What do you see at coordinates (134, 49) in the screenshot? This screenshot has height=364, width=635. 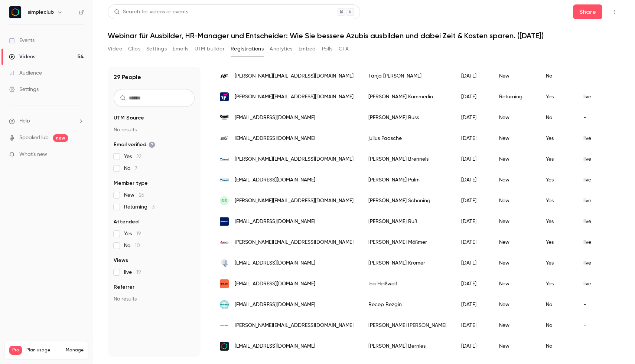 I see `button: Clips` at bounding box center [134, 49].